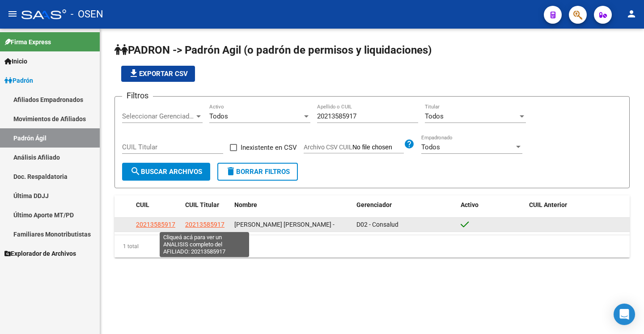 Image resolution: width=644 pixels, height=334 pixels. I want to click on mat-icon: help, so click(409, 144).